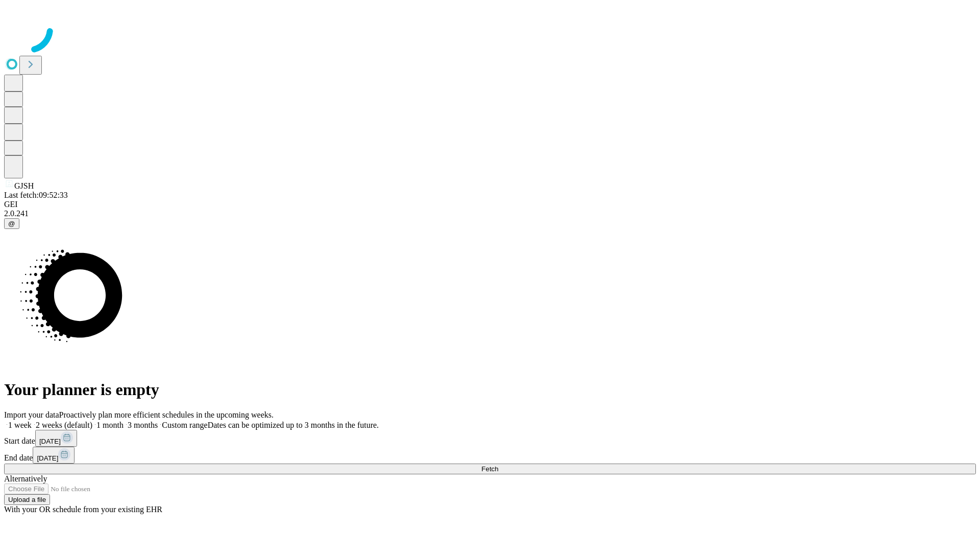  What do you see at coordinates (83, 508) in the screenshot?
I see `span: With your OR schedule from your existing EHR` at bounding box center [83, 508].